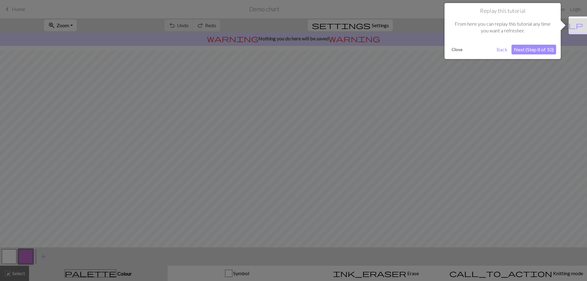 The width and height of the screenshot is (587, 281). Describe the element at coordinates (502, 49) in the screenshot. I see `button: Back` at that location.